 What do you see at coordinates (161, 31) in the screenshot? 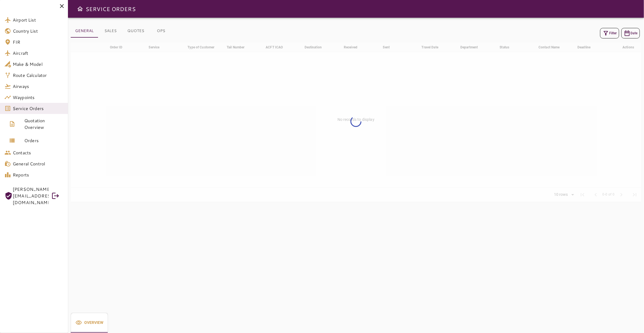
I see `button: OPS` at bounding box center [161, 31].